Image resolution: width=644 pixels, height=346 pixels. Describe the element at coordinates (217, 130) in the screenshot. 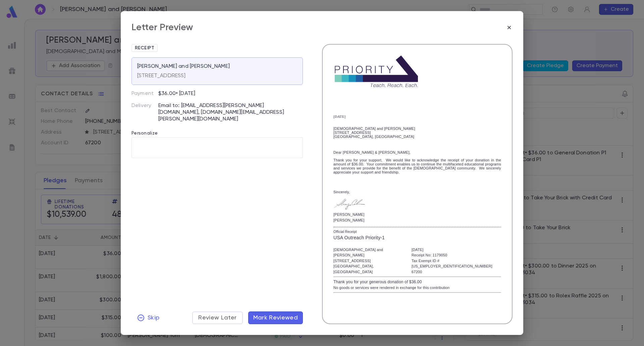

I see `p: Personalize` at that location.